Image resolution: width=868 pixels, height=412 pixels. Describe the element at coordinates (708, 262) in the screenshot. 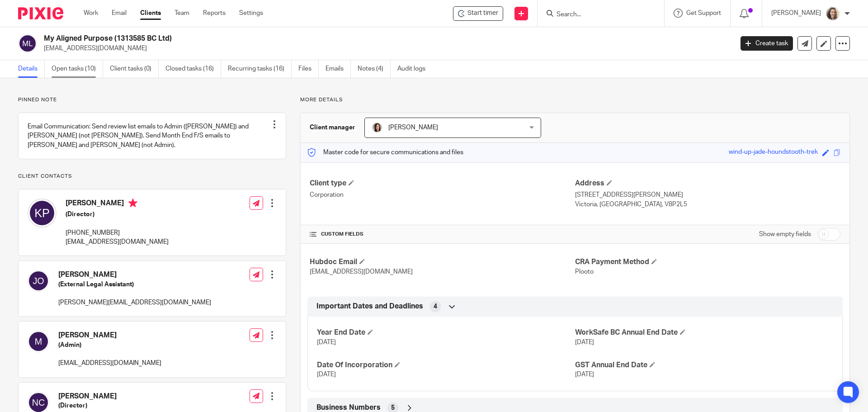

I see `h4: CRA Payment Method` at that location.